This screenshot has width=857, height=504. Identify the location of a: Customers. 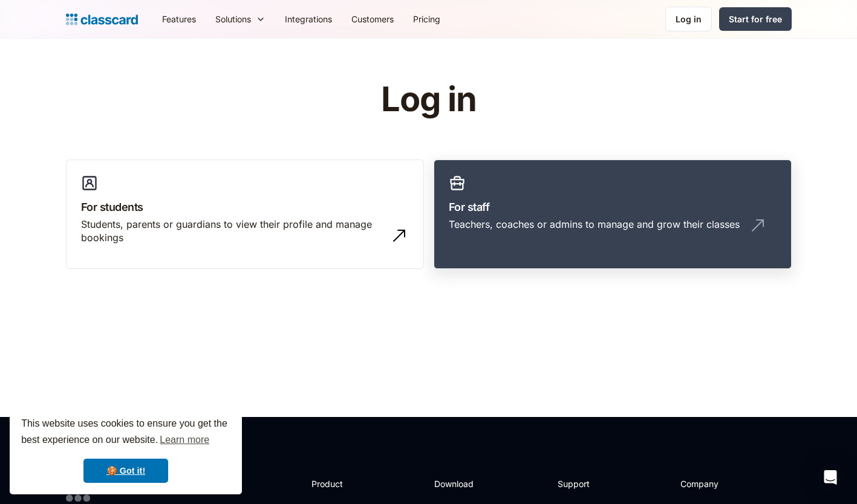
(372, 19).